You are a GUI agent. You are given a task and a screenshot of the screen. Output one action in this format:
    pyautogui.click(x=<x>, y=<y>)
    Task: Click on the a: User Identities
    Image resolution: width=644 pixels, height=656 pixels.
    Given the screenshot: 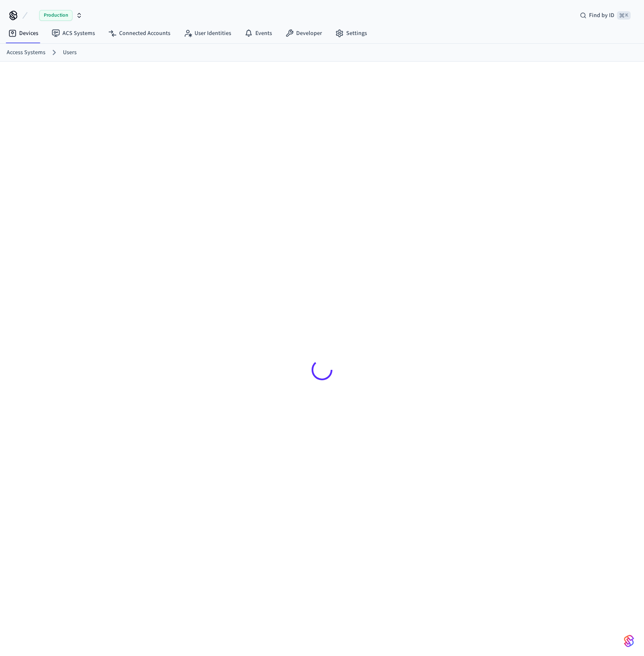 What is the action you would take?
    pyautogui.click(x=207, y=34)
    